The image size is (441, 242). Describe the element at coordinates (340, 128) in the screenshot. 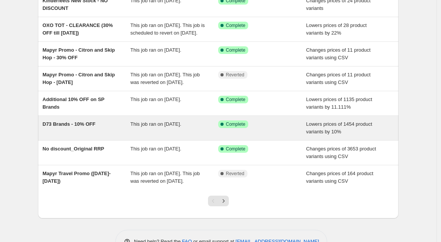

I see `span: Lowers prices of 1454 product variants by 10%` at that location.